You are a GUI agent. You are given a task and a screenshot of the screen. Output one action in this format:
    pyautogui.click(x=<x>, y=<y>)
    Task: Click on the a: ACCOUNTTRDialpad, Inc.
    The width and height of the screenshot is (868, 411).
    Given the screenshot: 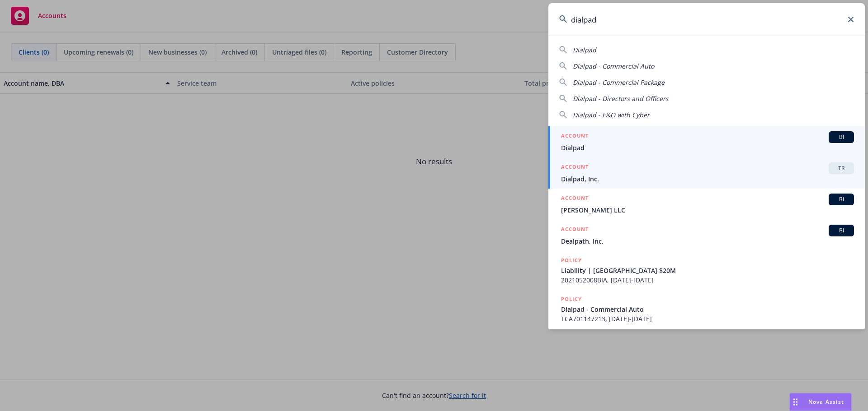 What is the action you would take?
    pyautogui.click(x=706, y=173)
    